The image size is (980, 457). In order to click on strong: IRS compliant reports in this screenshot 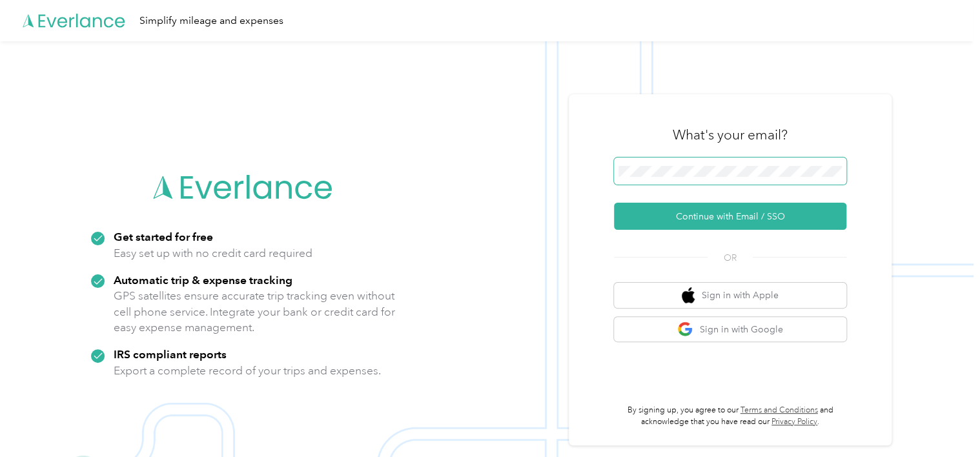, I will do `click(170, 354)`.